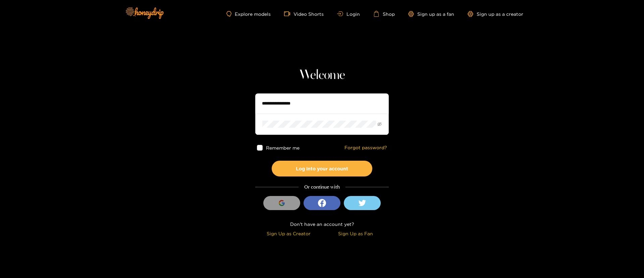  I want to click on div: Sign Up as Creator, so click(288, 233).